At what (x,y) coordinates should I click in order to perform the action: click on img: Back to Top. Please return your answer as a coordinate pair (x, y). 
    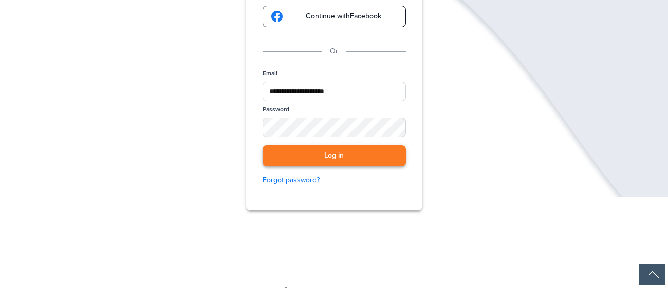
    Looking at the image, I should click on (652, 275).